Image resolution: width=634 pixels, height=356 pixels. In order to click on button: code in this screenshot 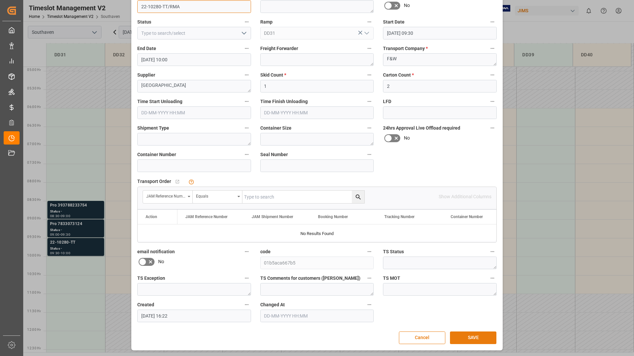, I will do `click(369, 252)`.